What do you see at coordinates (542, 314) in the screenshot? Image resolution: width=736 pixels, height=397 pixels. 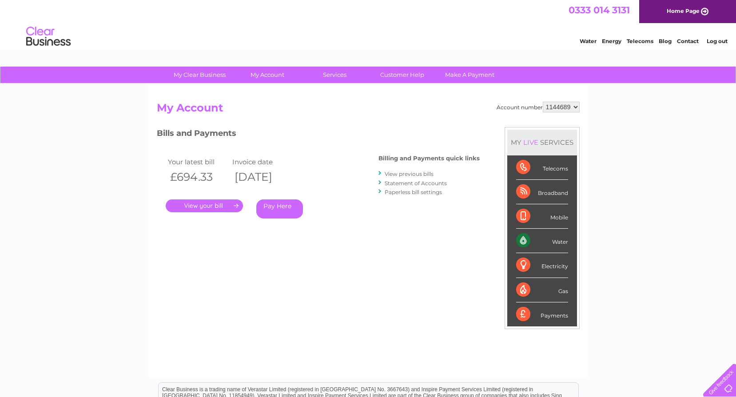 I see `div: Payments` at bounding box center [542, 314].